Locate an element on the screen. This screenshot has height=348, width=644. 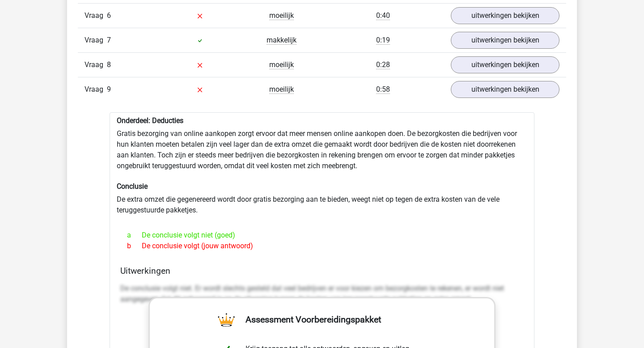
p: De conclusie volgt niet. Er wordt slechts gesteld dat veel bedrijven er voor kiezen om bezorgkost... is located at coordinates (322, 294).